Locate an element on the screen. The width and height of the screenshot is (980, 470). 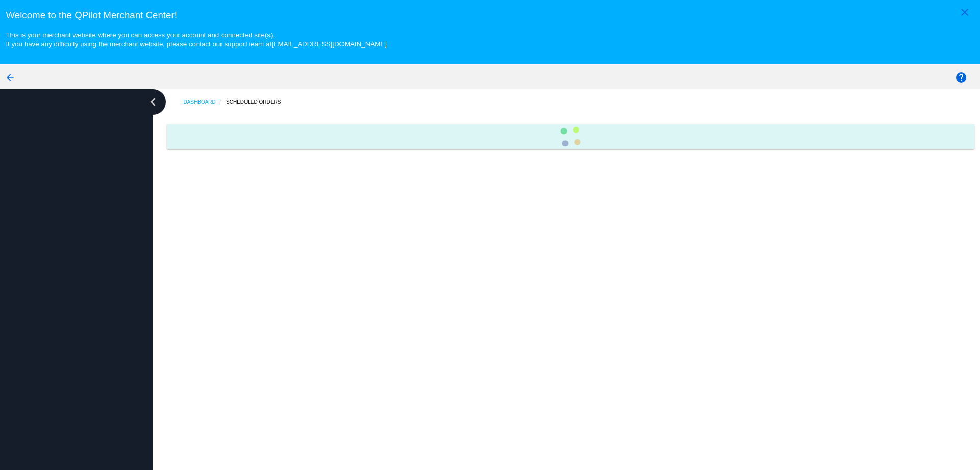
mat-icon: arrow_back is located at coordinates (10, 77).